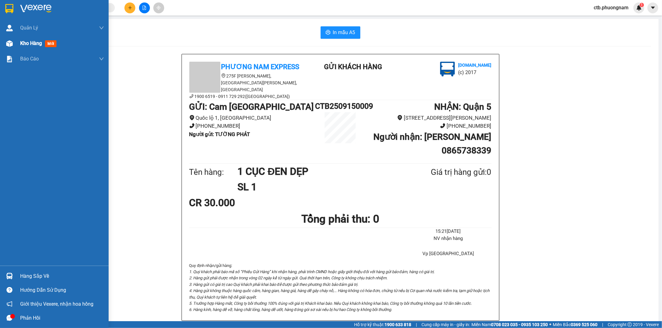 This screenshot has height=328, width=662. I want to click on i: 3. Hàng gửi có giá trị cao Quý khách phải khai báo để được gửi theo phương thức bảo đảm giá trị., so click(274, 284).